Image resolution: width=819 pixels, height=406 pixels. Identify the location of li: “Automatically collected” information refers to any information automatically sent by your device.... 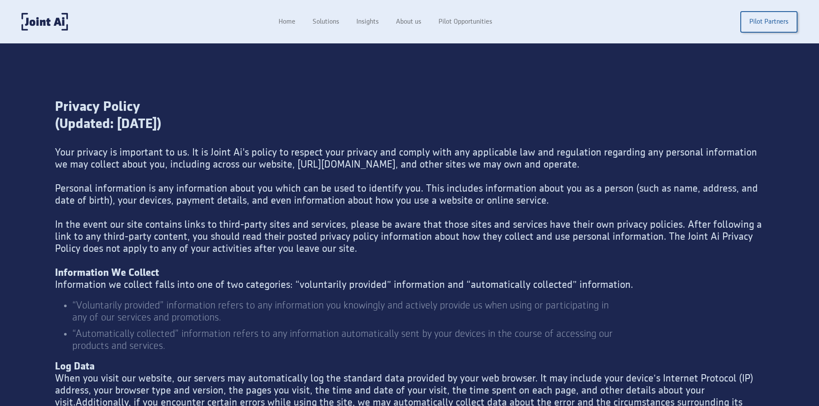
(347, 340).